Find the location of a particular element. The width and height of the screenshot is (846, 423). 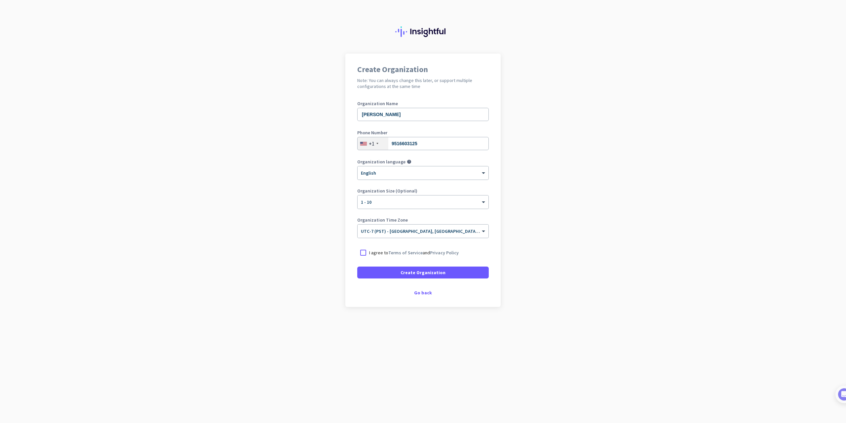

label: Organization Name is located at coordinates (423, 103).